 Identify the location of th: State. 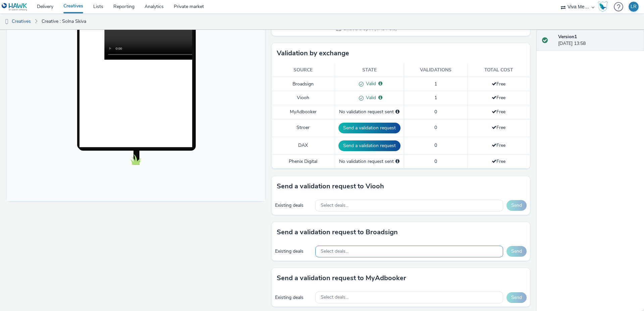
(369, 70).